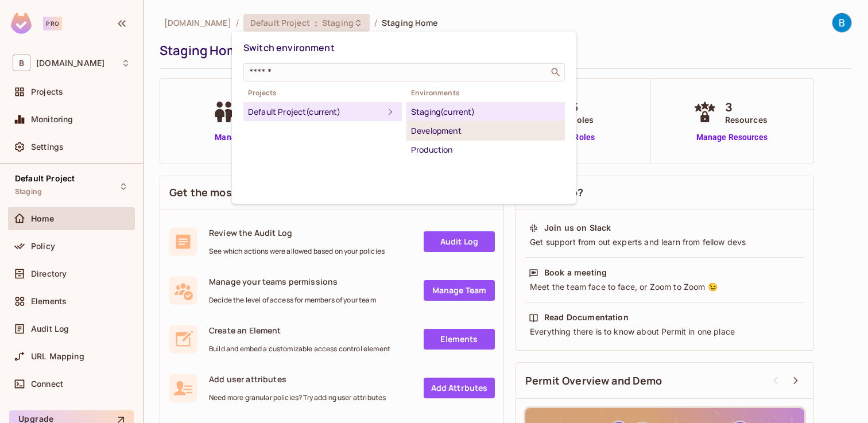 This screenshot has width=868, height=423. What do you see at coordinates (486, 112) in the screenshot?
I see `div: Staging (current)` at bounding box center [486, 112].